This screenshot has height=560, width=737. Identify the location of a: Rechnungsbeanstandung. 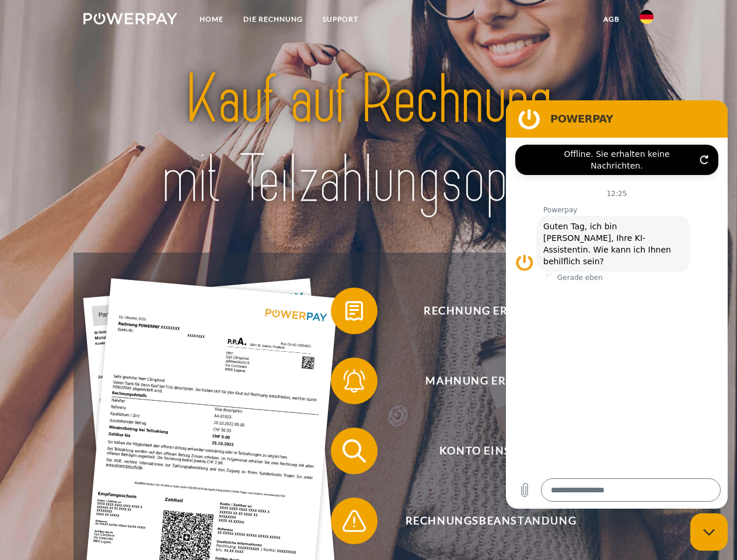
(483, 521).